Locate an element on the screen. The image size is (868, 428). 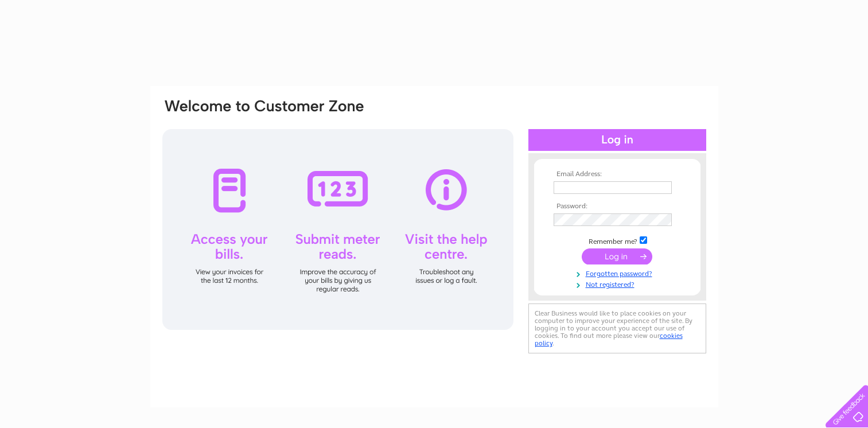
input: Submit is located at coordinates (617, 257).